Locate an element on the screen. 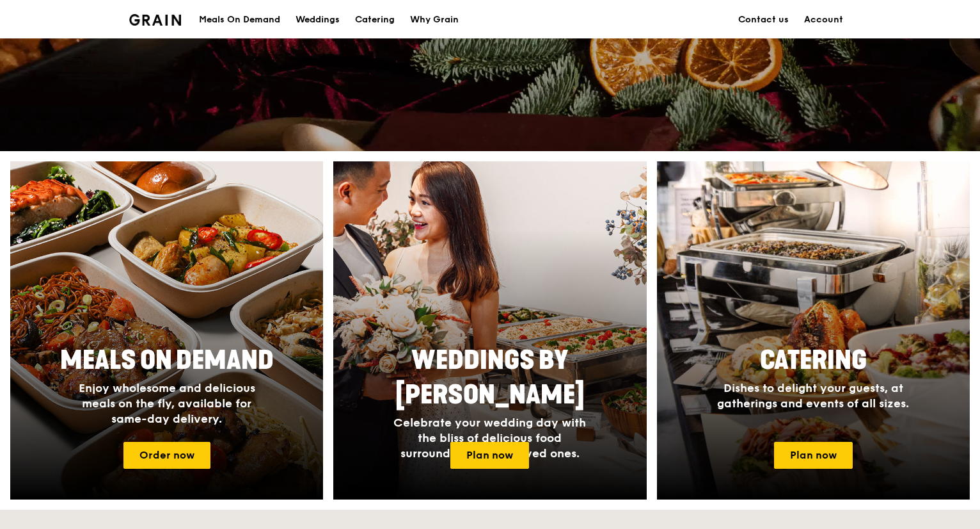  img: catering-card.e1cfaf3e.jpg is located at coordinates (813, 331).